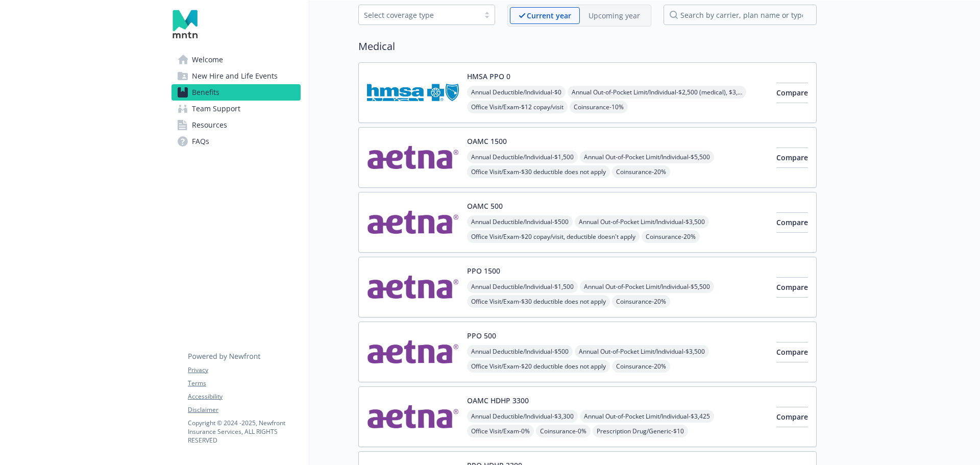  Describe the element at coordinates (236, 125) in the screenshot. I see `a: Resources` at that location.